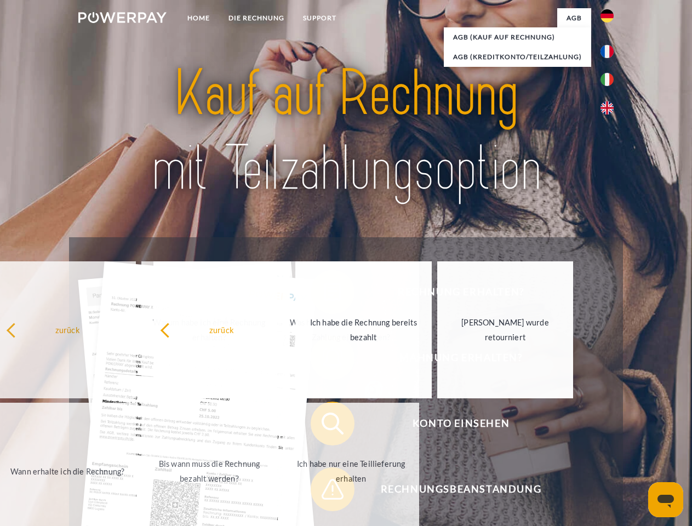  I want to click on a: DIE RECHNUNG, so click(256, 18).